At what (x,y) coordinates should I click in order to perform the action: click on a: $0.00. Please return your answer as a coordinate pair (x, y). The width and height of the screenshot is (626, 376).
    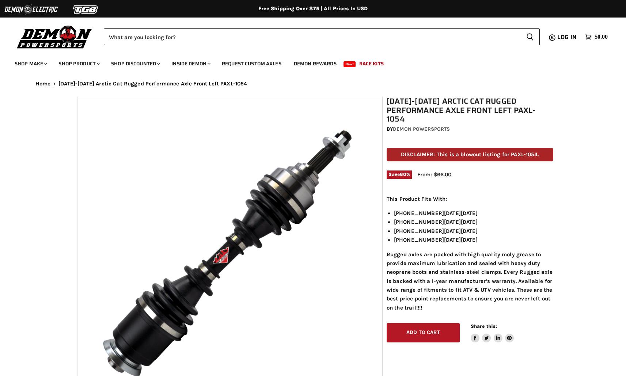
    Looking at the image, I should click on (596, 37).